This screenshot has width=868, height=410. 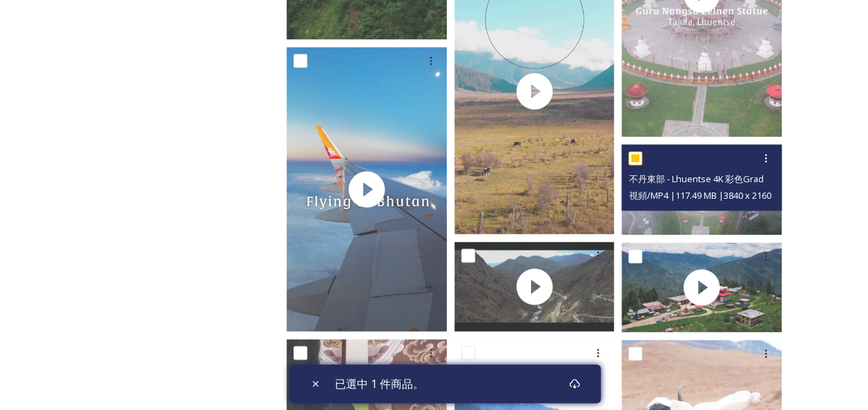 What do you see at coordinates (379, 384) in the screenshot?
I see `span: 已選中 1 件商品。` at bounding box center [379, 384].